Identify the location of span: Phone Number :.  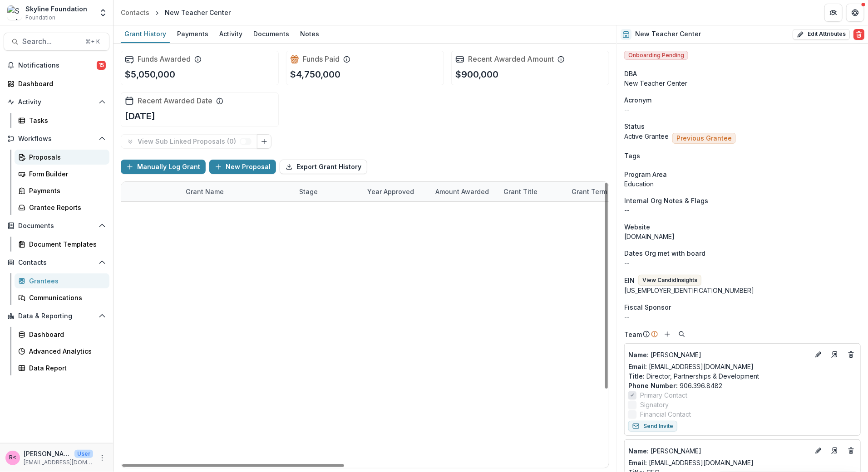
(652, 386).